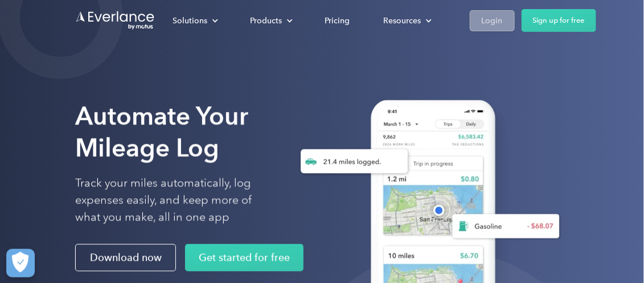  What do you see at coordinates (126, 257) in the screenshot?
I see `a: Download now` at bounding box center [126, 257].